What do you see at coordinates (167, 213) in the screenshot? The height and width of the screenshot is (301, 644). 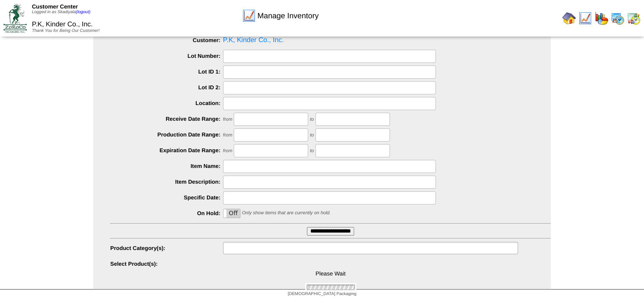 I see `label: On Hold:` at bounding box center [167, 213].